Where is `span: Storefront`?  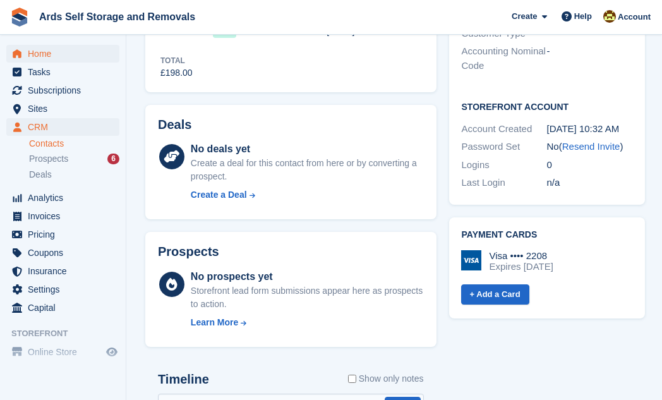 span: Storefront is located at coordinates (68, 334).